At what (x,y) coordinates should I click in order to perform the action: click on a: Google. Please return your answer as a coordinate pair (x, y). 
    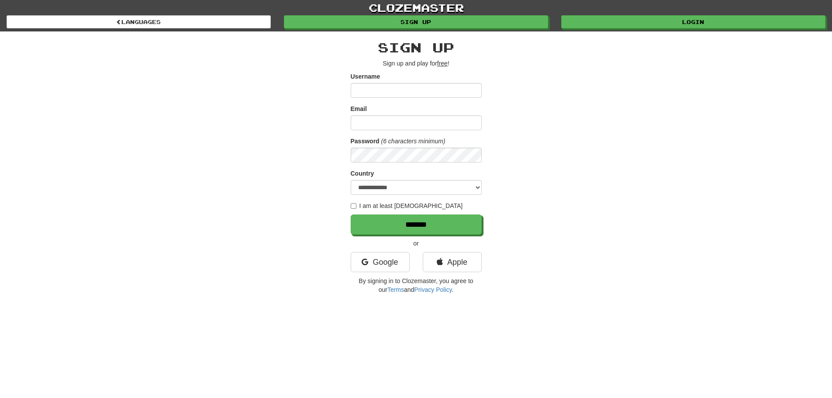
    Looking at the image, I should click on (380, 262).